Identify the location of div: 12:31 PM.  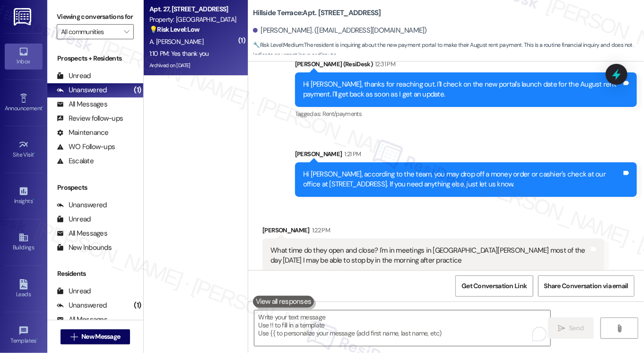
(384, 64).